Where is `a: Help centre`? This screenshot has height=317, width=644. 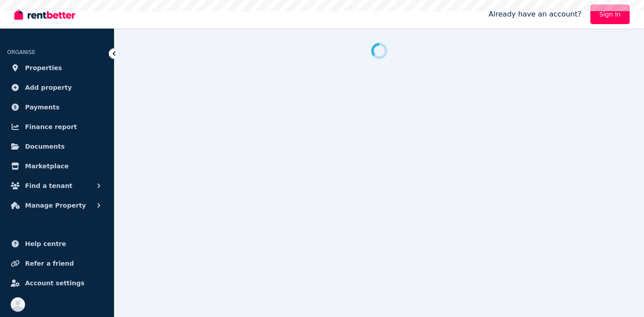
a: Help centre is located at coordinates (57, 244).